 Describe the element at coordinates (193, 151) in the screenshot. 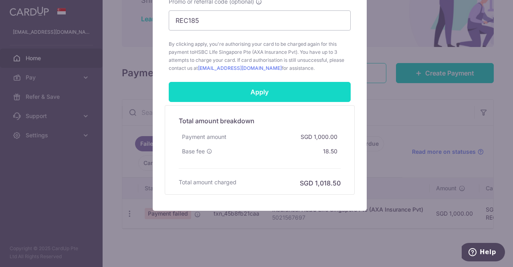

I see `span: Base fee` at that location.